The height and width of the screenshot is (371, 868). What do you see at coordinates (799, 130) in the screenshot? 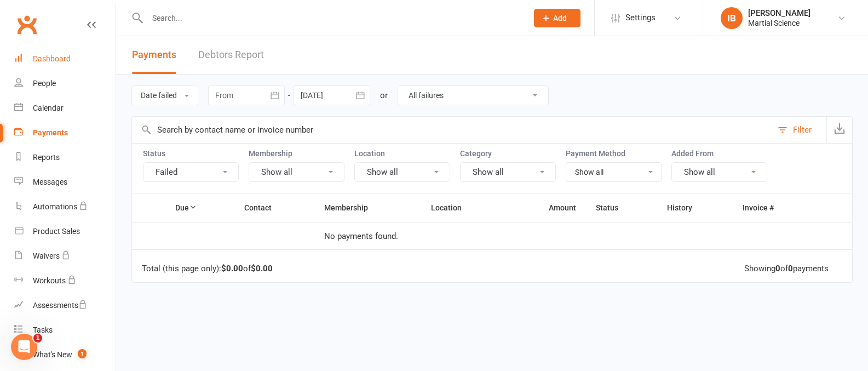
I see `button: Filter` at bounding box center [799, 130].